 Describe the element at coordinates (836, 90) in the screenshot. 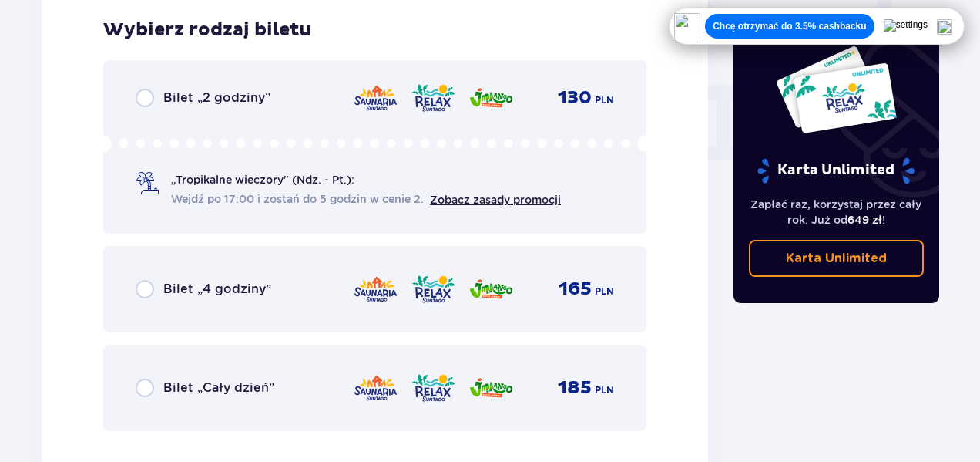

I see `img: Dwie karty całoroczne do Suntago z napisem 'UNLIMITED RELAX', na białym tle z tropikalnymi liśćmi...` at that location.